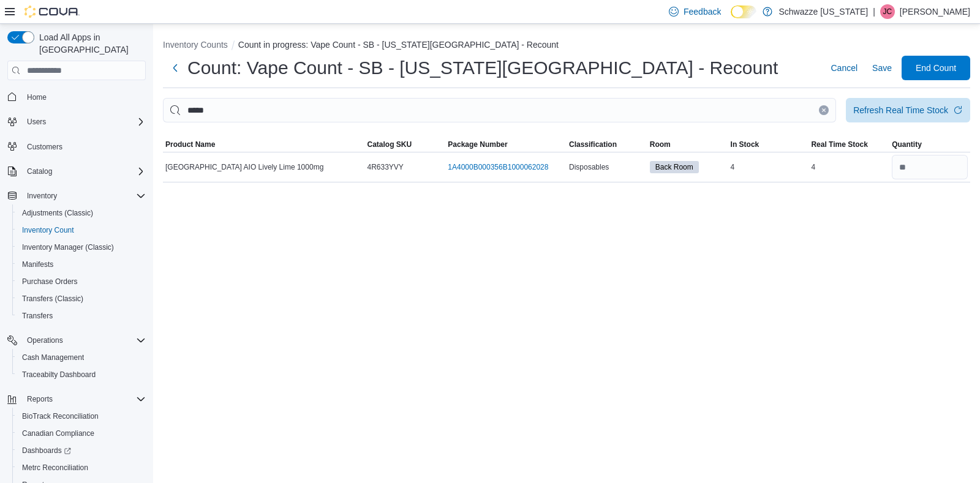 This screenshot has height=483, width=980. I want to click on a: Traceabilty Dashboard, so click(59, 374).